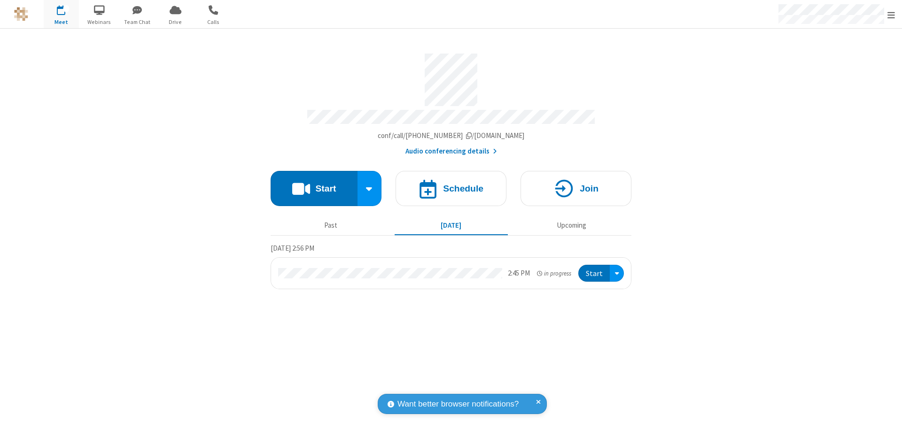  What do you see at coordinates (331, 225) in the screenshot?
I see `button: Past` at bounding box center [331, 225].